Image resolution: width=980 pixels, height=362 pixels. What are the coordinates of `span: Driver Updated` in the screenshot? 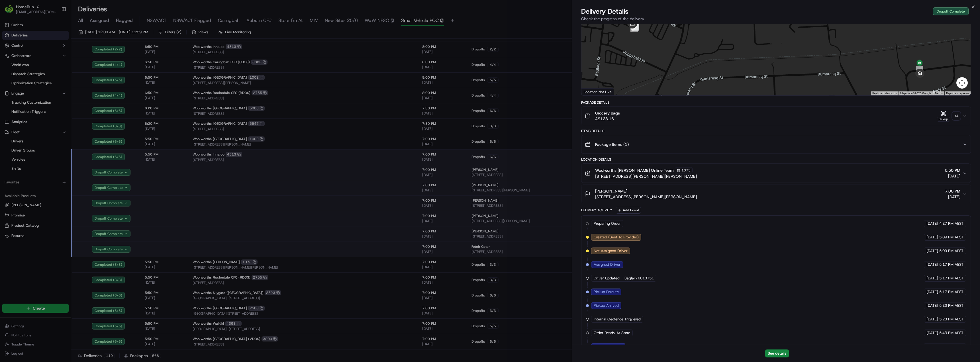 It's located at (607, 278).